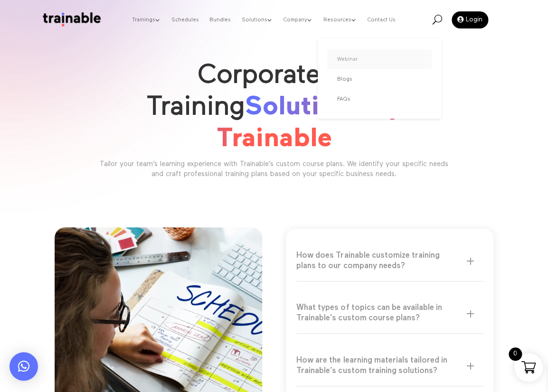 Image resolution: width=548 pixels, height=392 pixels. I want to click on a: Webinar, so click(379, 59).